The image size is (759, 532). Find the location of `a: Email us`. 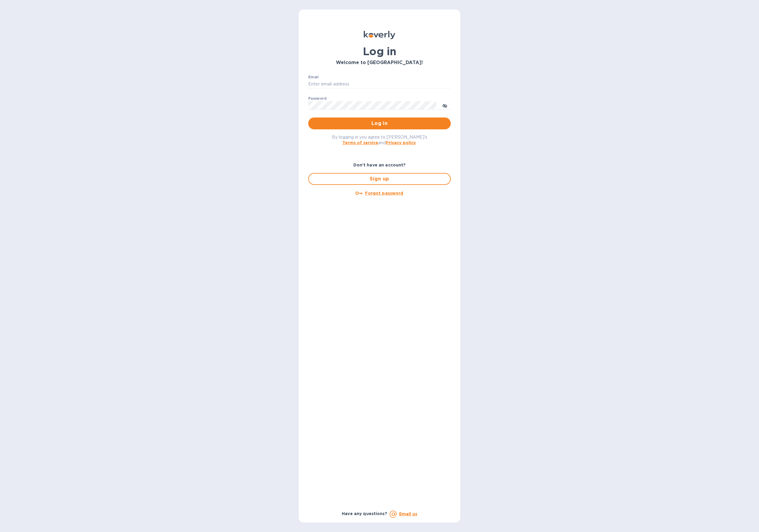

a: Email us is located at coordinates (408, 514).